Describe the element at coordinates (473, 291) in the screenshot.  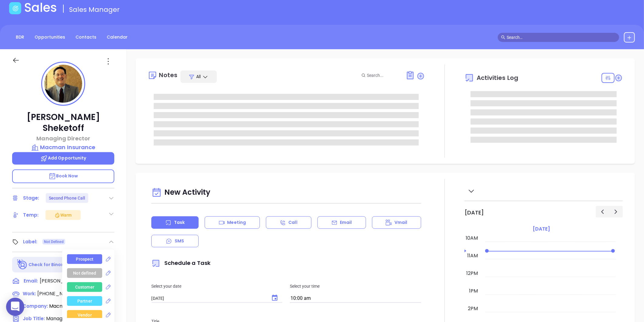
I see `div: 1pm` at that location.